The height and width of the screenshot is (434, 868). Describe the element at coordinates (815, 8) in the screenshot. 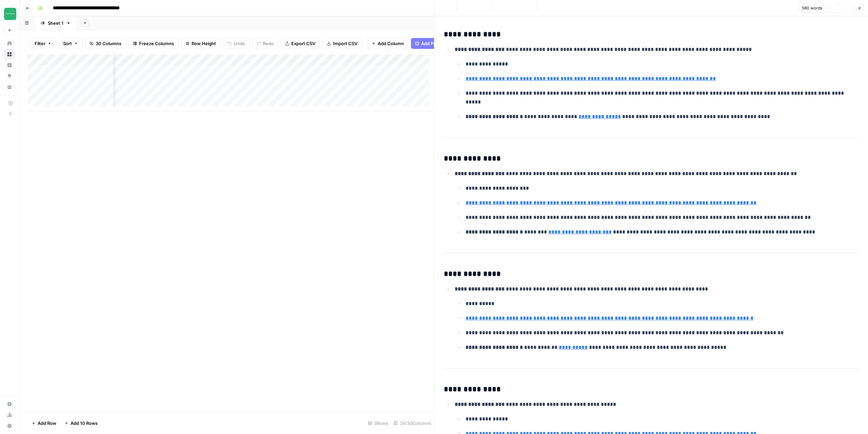

I see `button: 580 words` at that location.